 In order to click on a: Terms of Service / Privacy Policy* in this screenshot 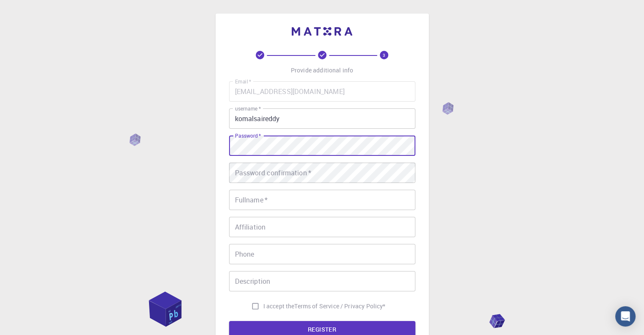, I will do `click(340, 306)`.